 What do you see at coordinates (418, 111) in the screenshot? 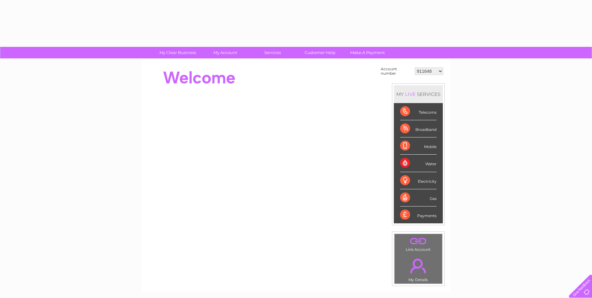
I see `div: Telecoms` at bounding box center [418, 111].